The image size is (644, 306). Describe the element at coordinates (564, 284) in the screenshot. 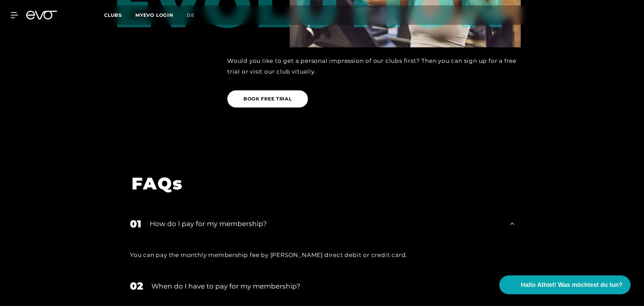

I see `button: Hallo Athlet! Was möchtest du tun?` at that location.